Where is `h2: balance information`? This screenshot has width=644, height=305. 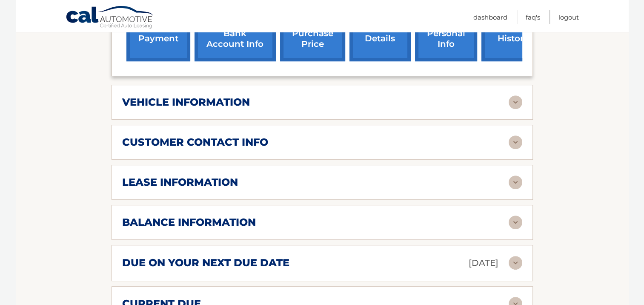 h2: balance information is located at coordinates (189, 222).